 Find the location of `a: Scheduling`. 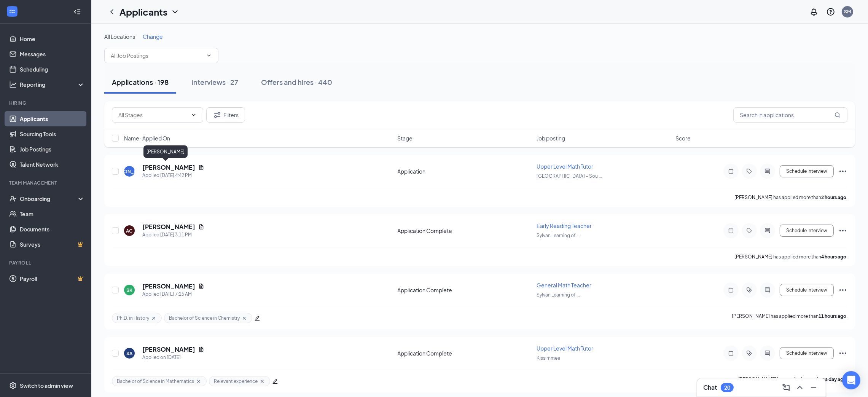

a: Scheduling is located at coordinates (52, 69).